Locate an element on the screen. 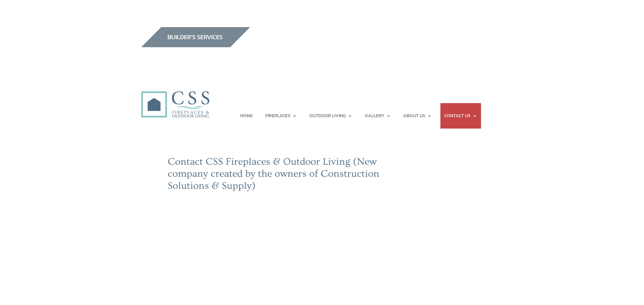  img: builders_btn is located at coordinates (195, 37).